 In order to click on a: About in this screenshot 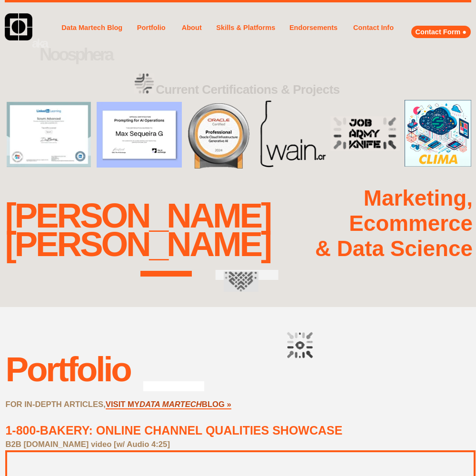, I will do `click(191, 28)`.